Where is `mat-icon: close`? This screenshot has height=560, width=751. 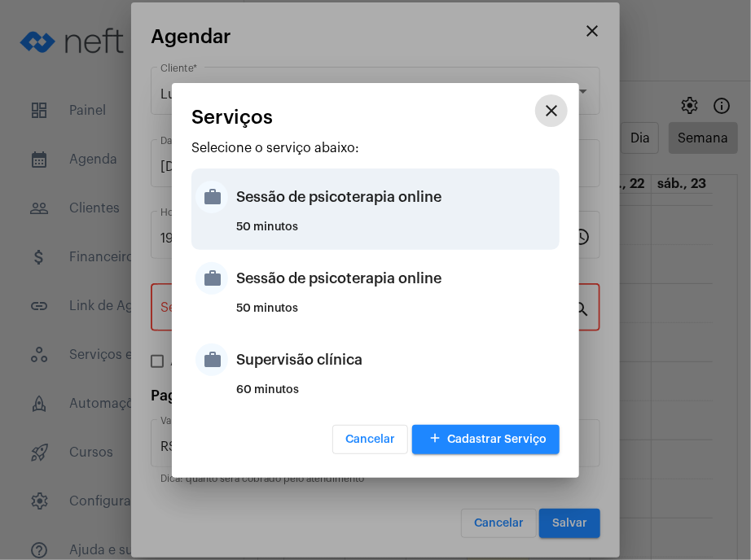 mat-icon: close is located at coordinates (552, 111).